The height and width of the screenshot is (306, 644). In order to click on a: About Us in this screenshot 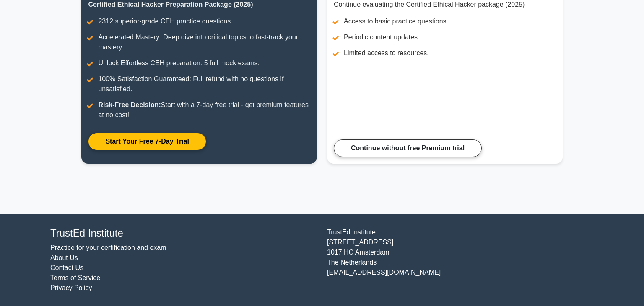, I will do `click(64, 258)`.